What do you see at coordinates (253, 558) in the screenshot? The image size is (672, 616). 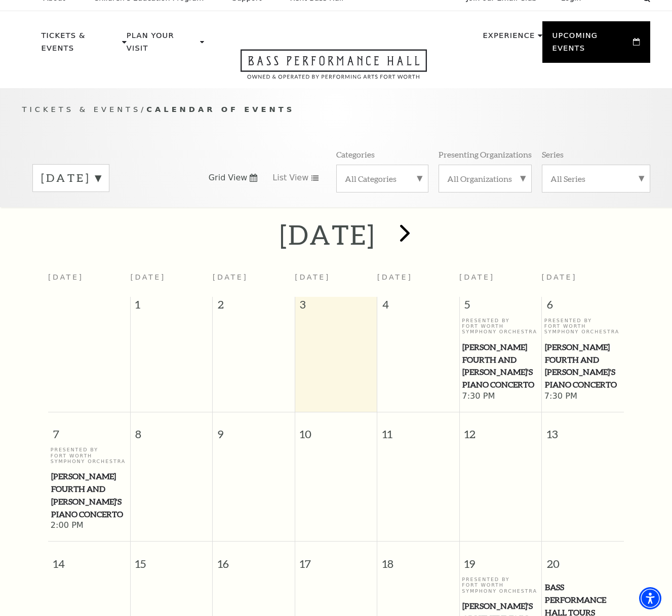 I see `span: 16` at bounding box center [253, 558].